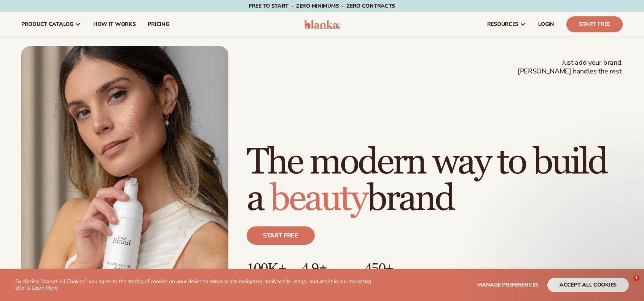 Image resolution: width=644 pixels, height=301 pixels. What do you see at coordinates (158, 24) in the screenshot?
I see `span: pricing` at bounding box center [158, 24].